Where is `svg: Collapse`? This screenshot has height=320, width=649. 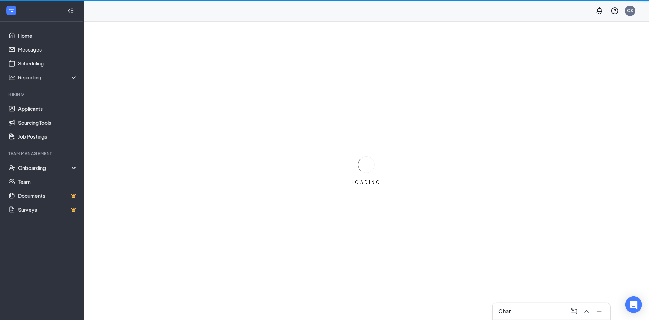
svg: Collapse is located at coordinates (71, 11).